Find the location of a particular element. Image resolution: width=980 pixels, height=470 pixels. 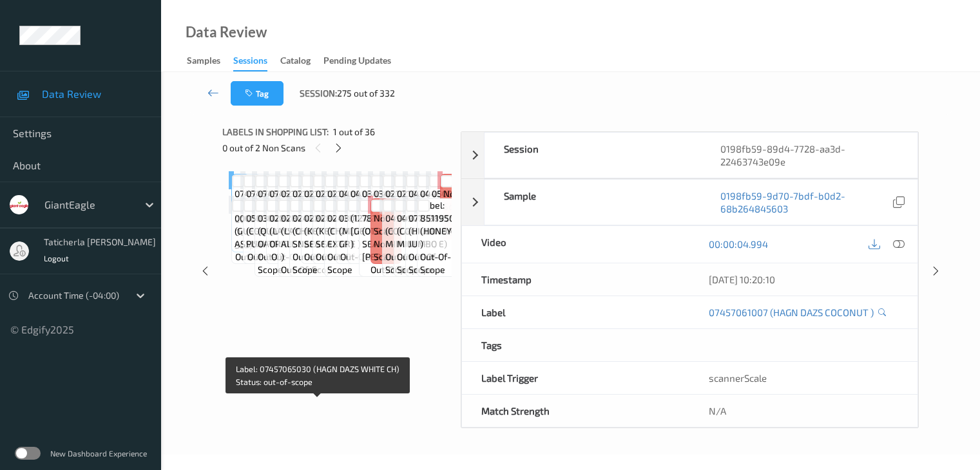

span: Label: 00000009023 (GUEST ASSIST ) is located at coordinates (263, 224).